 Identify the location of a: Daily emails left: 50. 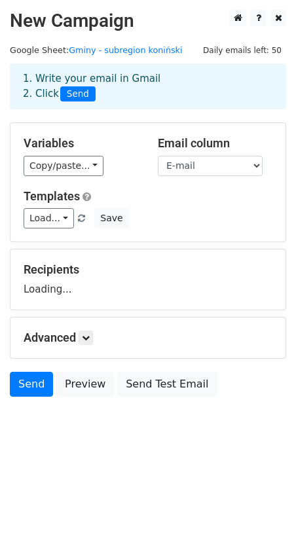
(242, 50).